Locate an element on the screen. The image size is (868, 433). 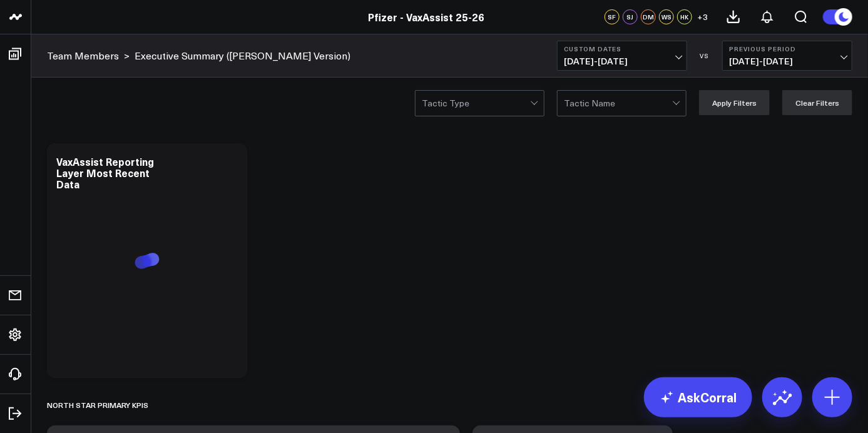
a: Team Members is located at coordinates (82, 55).